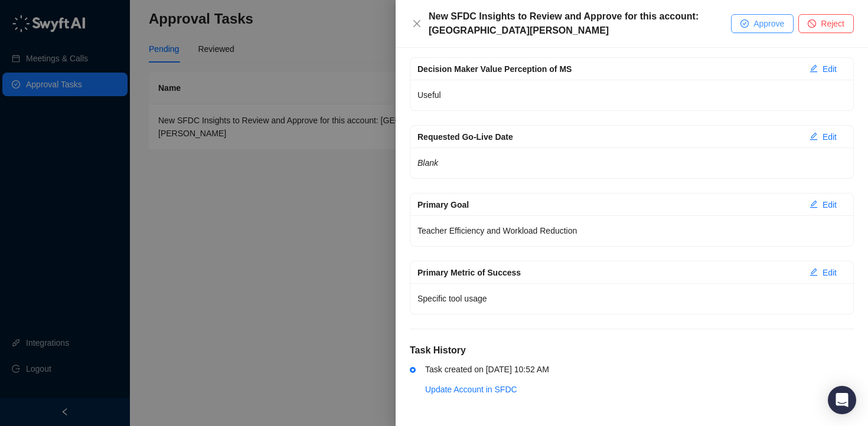 This screenshot has width=868, height=426. I want to click on p: Specific tool usage, so click(632, 299).